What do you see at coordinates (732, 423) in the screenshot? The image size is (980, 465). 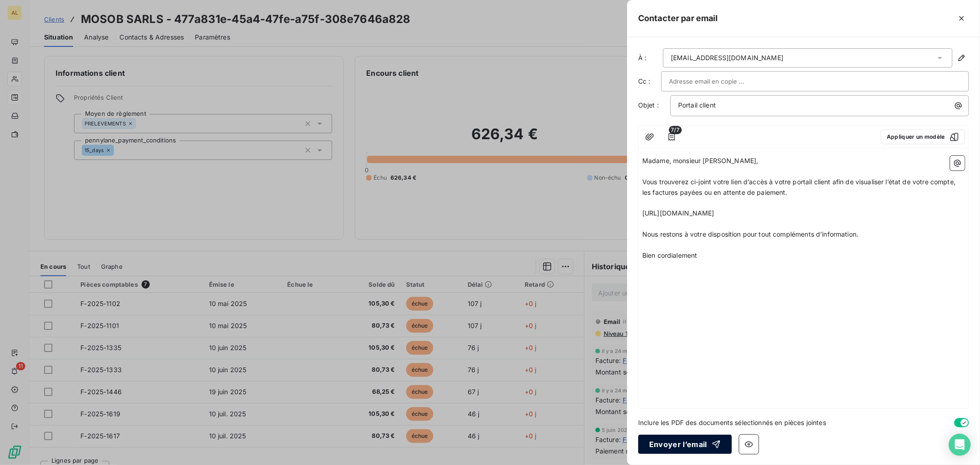 I see `span: Inclure les PDF des documents sélectionnés en pièces jointes` at bounding box center [732, 423].